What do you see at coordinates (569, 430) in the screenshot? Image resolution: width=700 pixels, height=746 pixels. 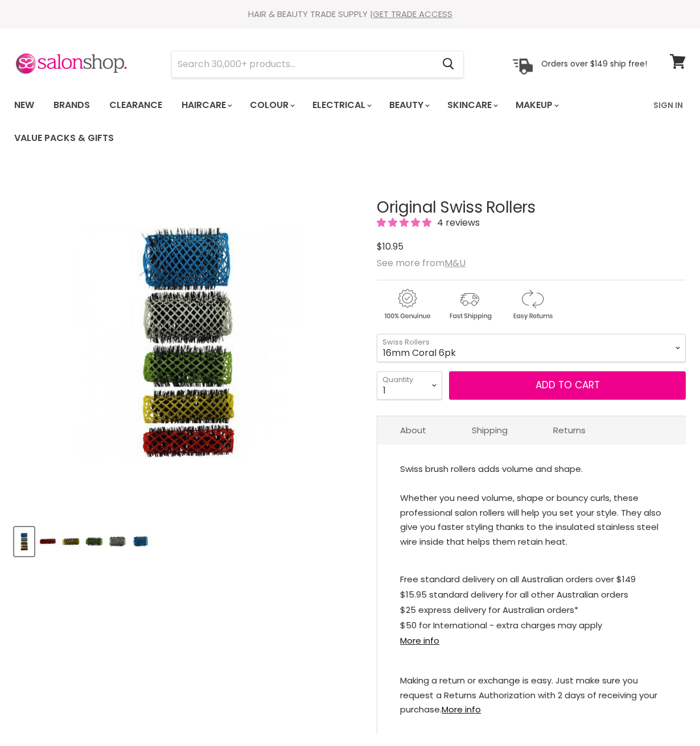 I see `a: Returns` at bounding box center [569, 430].